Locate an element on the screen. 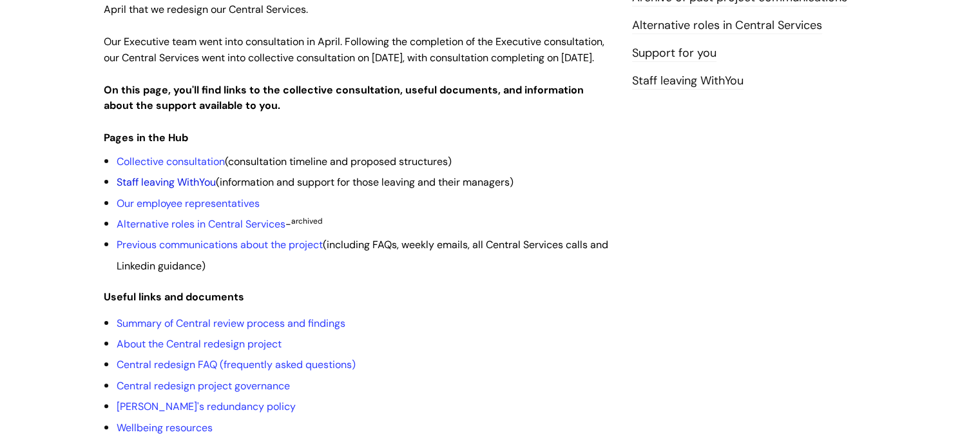  span: (including FAQs, weekly emails, all Central Services calls and Linkedin guidance) is located at coordinates (362, 254).